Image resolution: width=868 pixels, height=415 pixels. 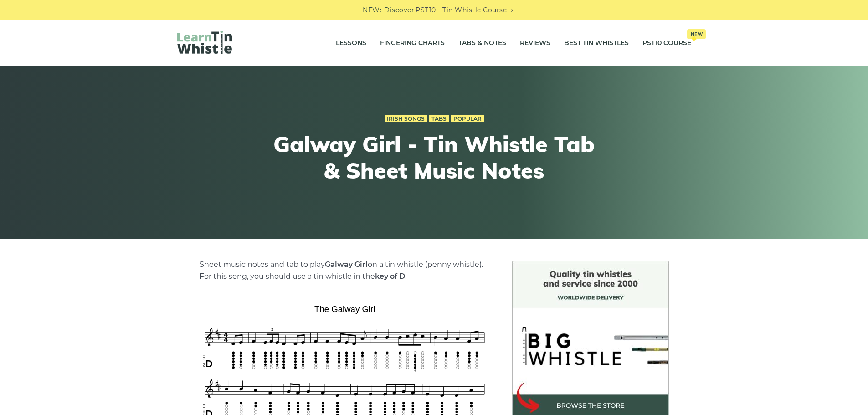 I want to click on img: LearnTinWhistle.com, so click(x=205, y=42).